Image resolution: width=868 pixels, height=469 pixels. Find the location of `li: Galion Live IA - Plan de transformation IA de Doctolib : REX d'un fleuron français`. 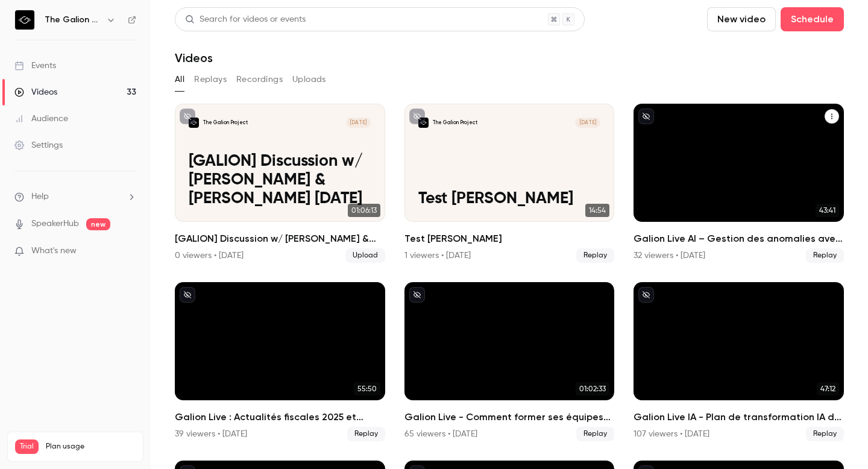

li: Galion Live IA - Plan de transformation IA de Doctolib : REX d'un fleuron français is located at coordinates (738, 362).